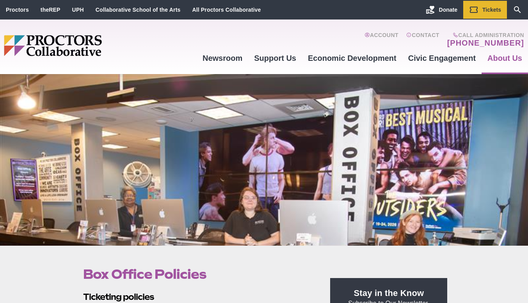 This screenshot has width=528, height=303. I want to click on a: Civic Engagement, so click(442, 58).